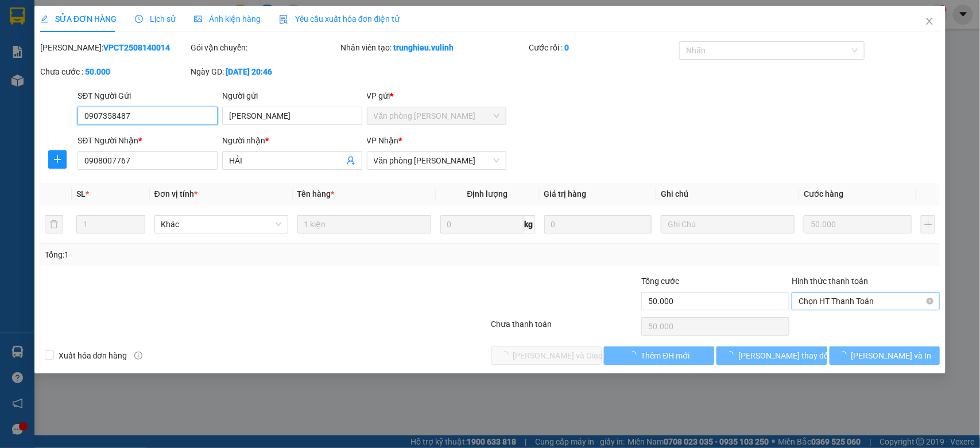 The width and height of the screenshot is (980, 448). What do you see at coordinates (364, 224) in the screenshot?
I see `input: VD: Bàn, Ghế` at bounding box center [364, 224].